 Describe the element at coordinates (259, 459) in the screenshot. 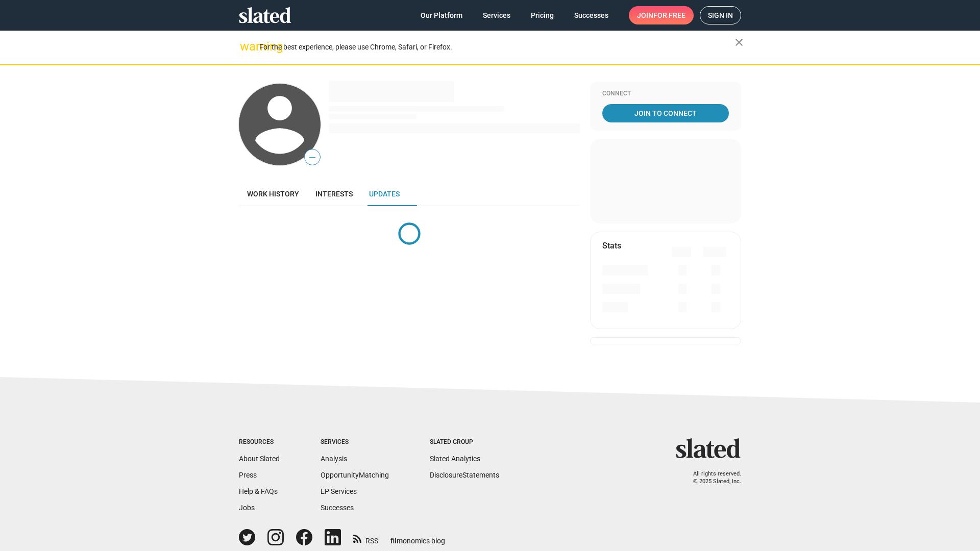

I see `a: About Slated` at that location.